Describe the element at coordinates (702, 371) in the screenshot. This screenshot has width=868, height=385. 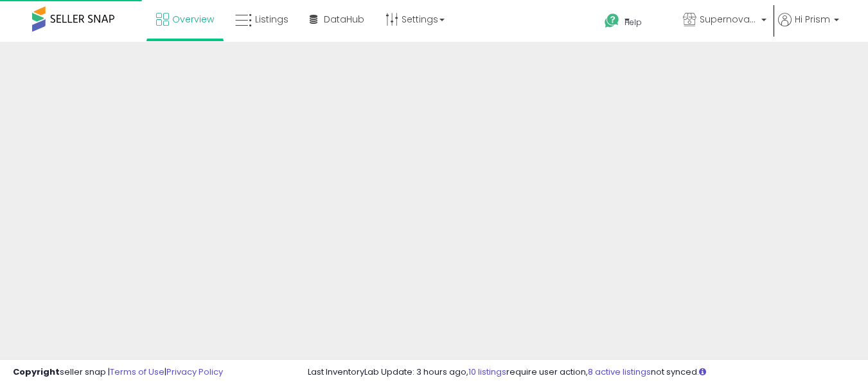
I see `i: Click here to read more about un-synced listings.` at that location.